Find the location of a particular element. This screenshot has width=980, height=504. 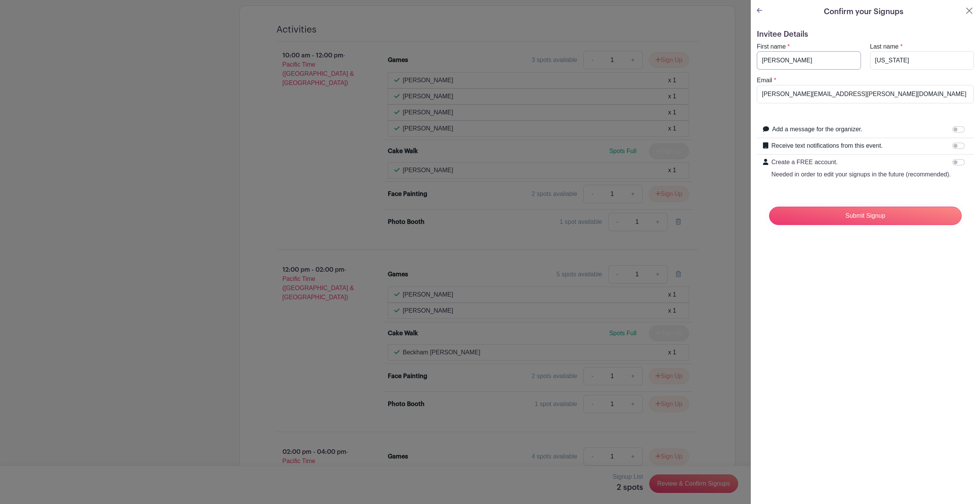

label: First name is located at coordinates (771, 46).